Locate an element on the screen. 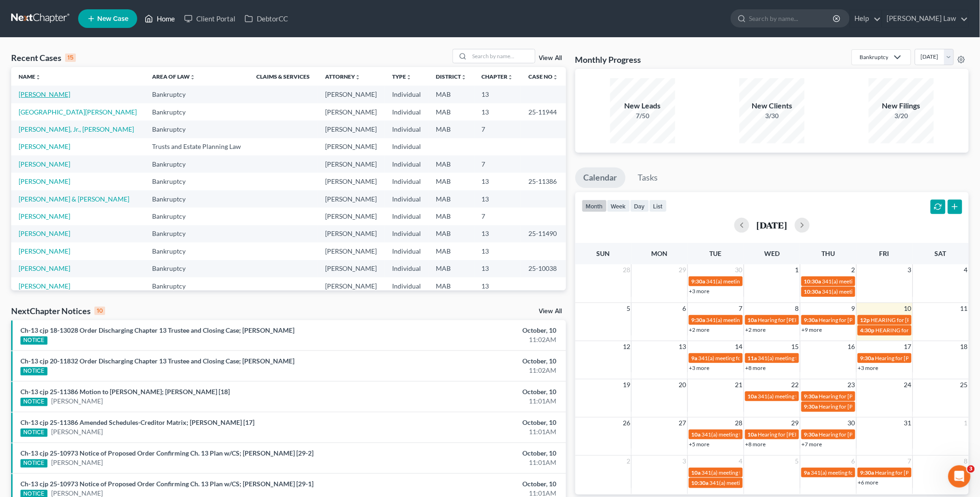 This screenshot has height=497, width=980. button: day is located at coordinates (640, 206).